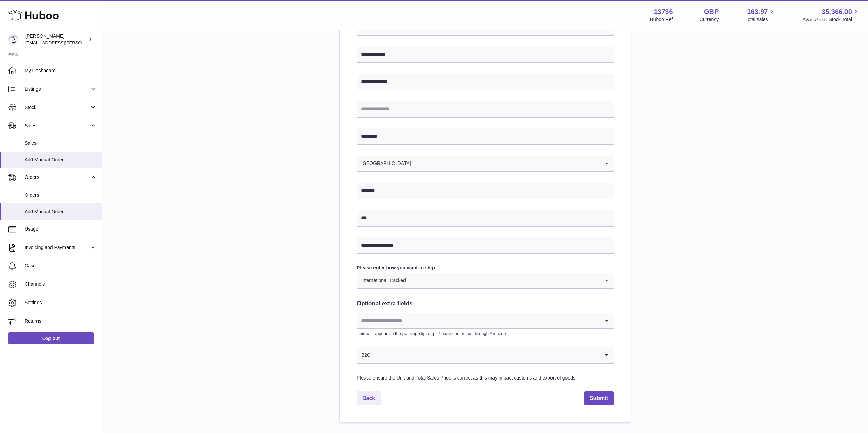 Image resolution: width=868 pixels, height=433 pixels. What do you see at coordinates (837, 12) in the screenshot?
I see `span: 35,366.00` at bounding box center [837, 12].